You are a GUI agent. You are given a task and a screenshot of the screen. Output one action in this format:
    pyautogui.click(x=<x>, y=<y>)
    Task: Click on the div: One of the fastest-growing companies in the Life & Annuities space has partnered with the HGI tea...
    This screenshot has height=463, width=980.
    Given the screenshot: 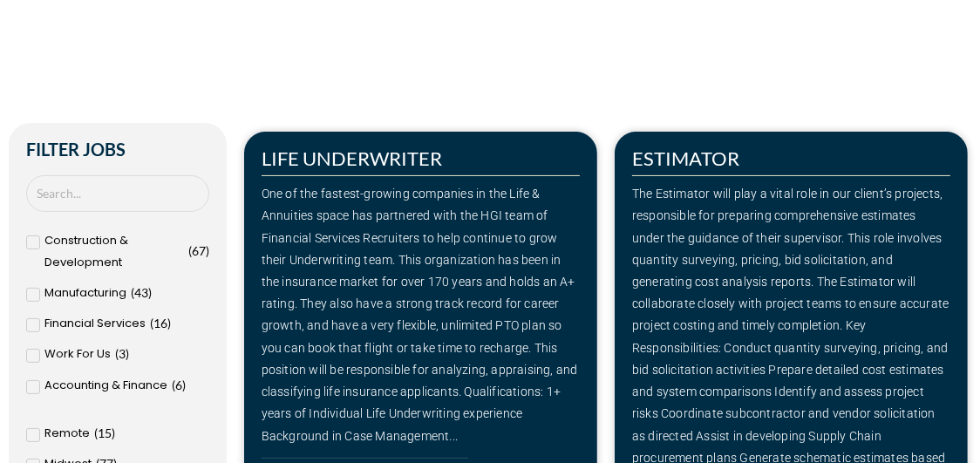 What is the action you would take?
    pyautogui.click(x=421, y=315)
    